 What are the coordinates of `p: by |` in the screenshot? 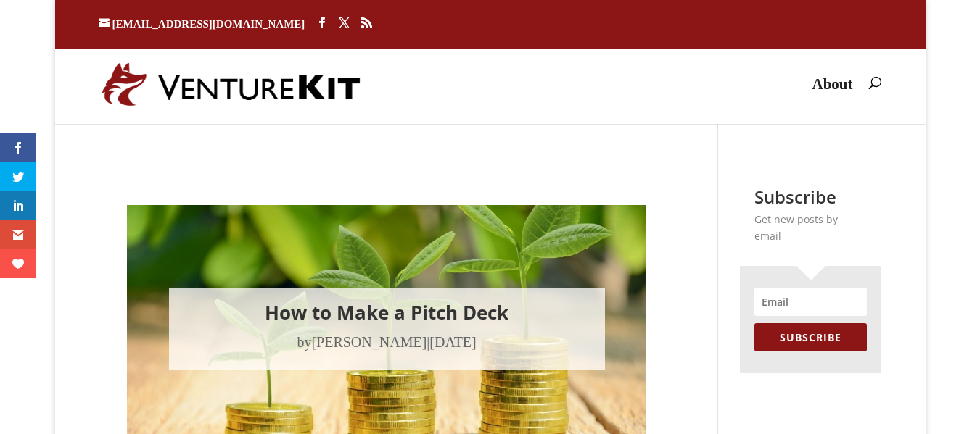 It's located at (386, 342).